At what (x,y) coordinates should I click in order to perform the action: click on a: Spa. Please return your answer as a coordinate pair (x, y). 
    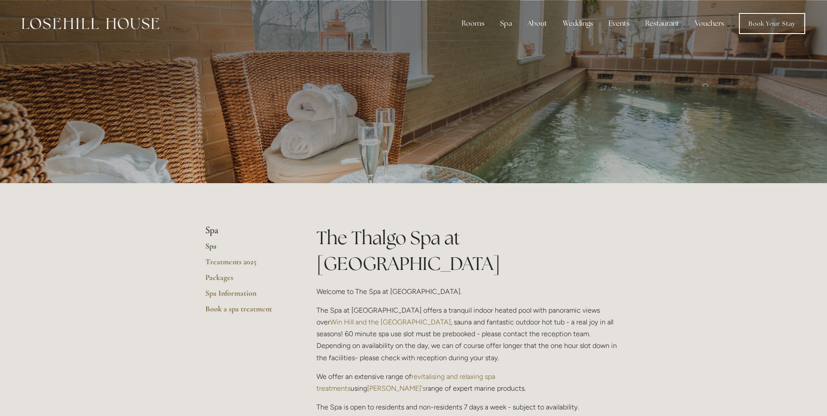
    Looking at the image, I should click on (247, 249).